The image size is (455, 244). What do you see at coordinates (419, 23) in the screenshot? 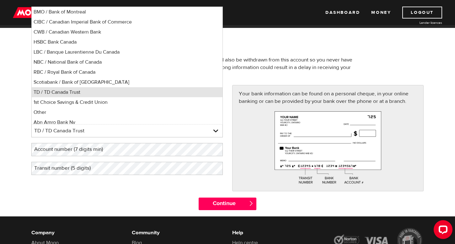
I see `a: Lender licences` at bounding box center [419, 23].